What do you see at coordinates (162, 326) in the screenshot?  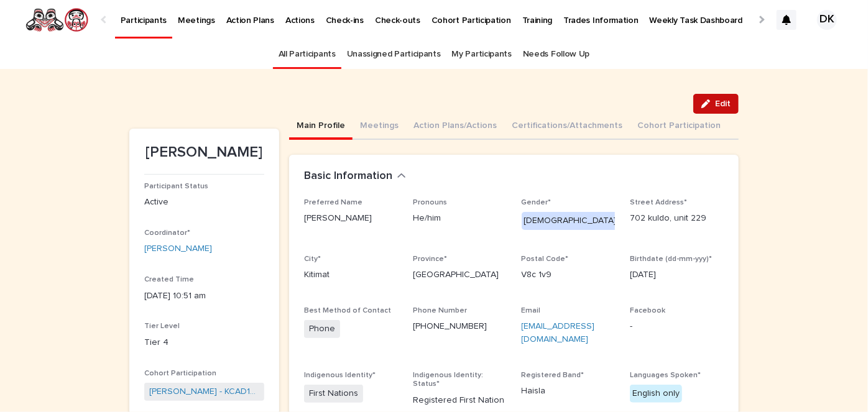 I see `span: Tier Level` at bounding box center [162, 326].